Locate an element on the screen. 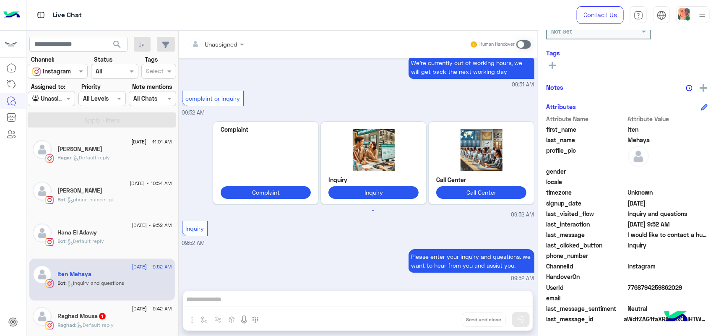  span: 09:51 AM is located at coordinates (523, 85).